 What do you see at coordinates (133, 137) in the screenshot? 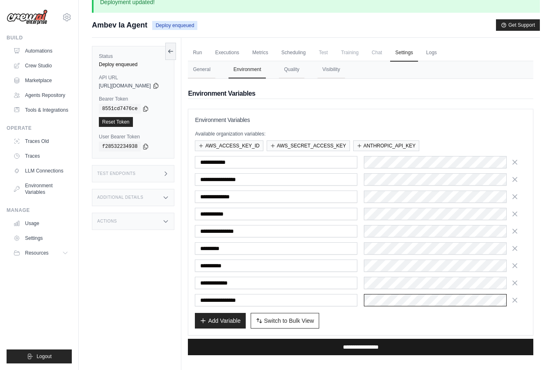
I see `label: User Bearer Token` at bounding box center [133, 137].